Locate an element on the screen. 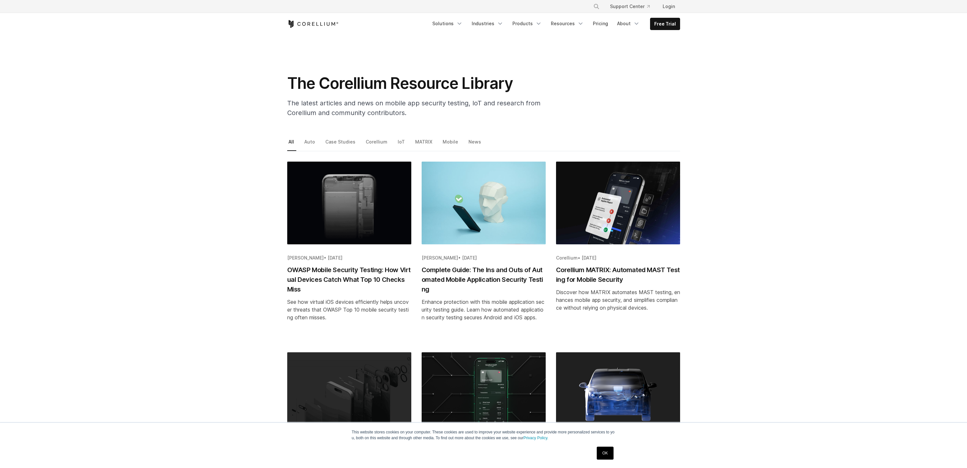 This screenshot has height=468, width=967. img: Corellium MATRIX: Automated MAST Testing for Mobile Security is located at coordinates (618, 203).